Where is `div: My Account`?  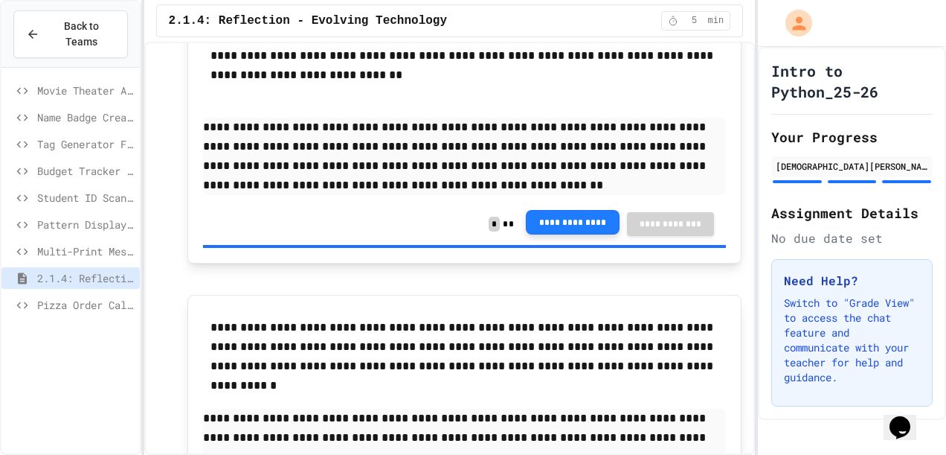
div: My Account is located at coordinates (793, 23).